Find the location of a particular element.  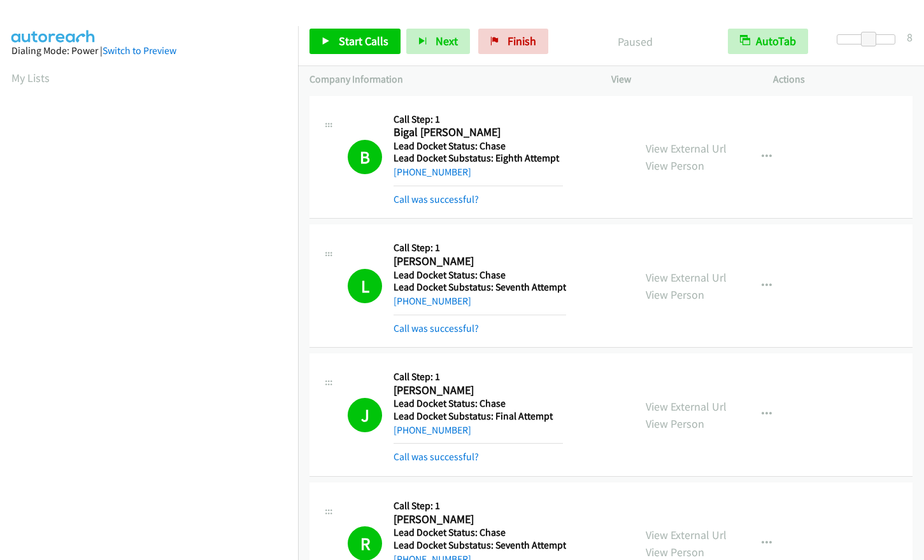

div: Dialing Mode: Power | is located at coordinates (149, 51).